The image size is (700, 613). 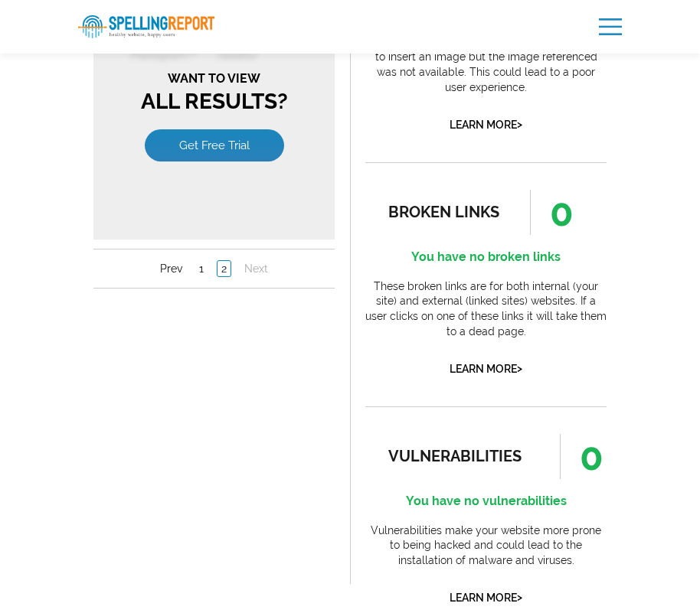 What do you see at coordinates (130, 323) in the screenshot?
I see `a: 2` at bounding box center [130, 323].